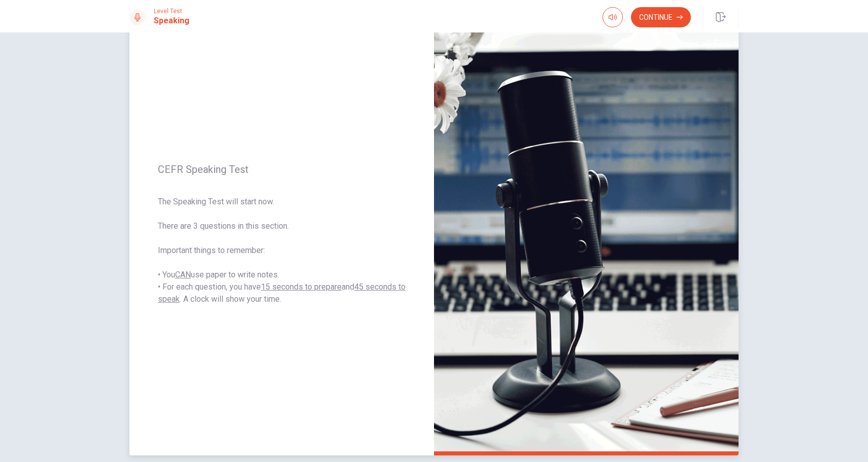 This screenshot has height=462, width=868. What do you see at coordinates (172, 21) in the screenshot?
I see `h1: Speaking` at bounding box center [172, 21].